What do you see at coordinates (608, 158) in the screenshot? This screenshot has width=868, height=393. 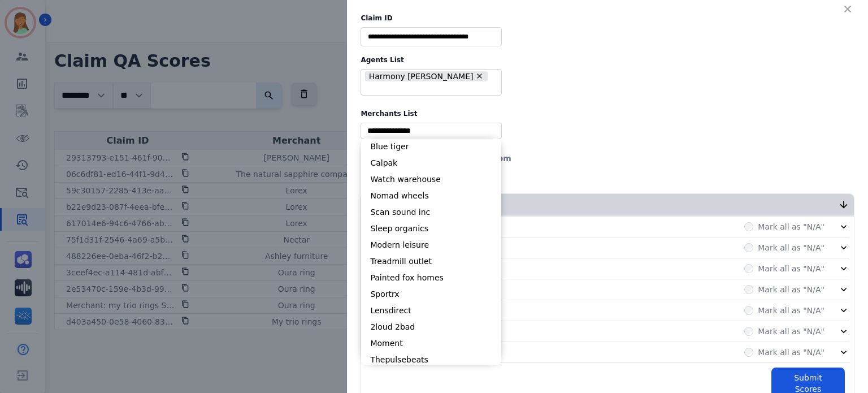 I see `div: Evaluation Date:` at bounding box center [608, 158].